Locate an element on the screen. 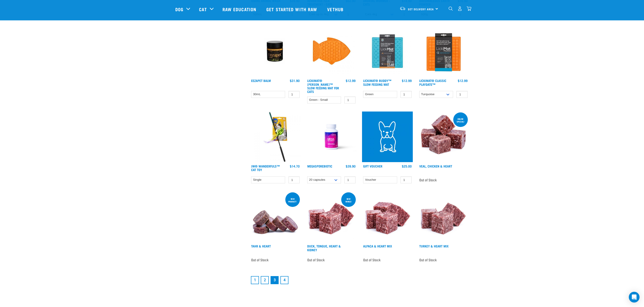  a: Dog is located at coordinates (179, 9).